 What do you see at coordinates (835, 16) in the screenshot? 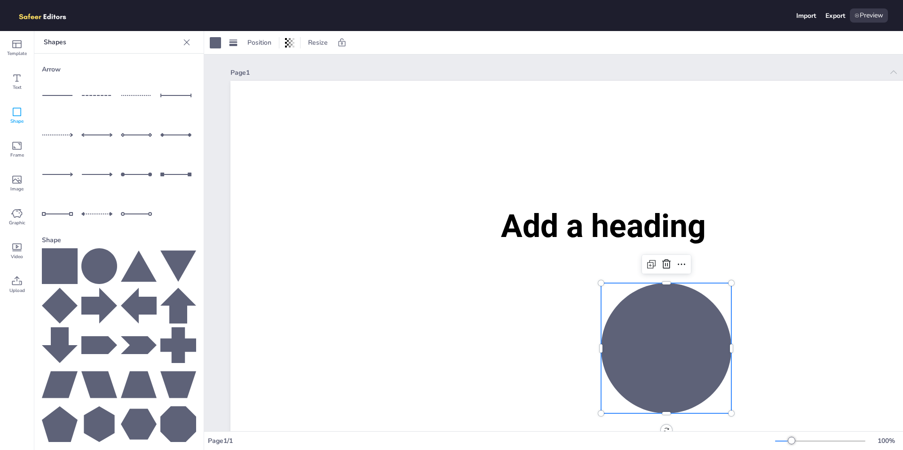
I see `div: Export` at bounding box center [835, 16].